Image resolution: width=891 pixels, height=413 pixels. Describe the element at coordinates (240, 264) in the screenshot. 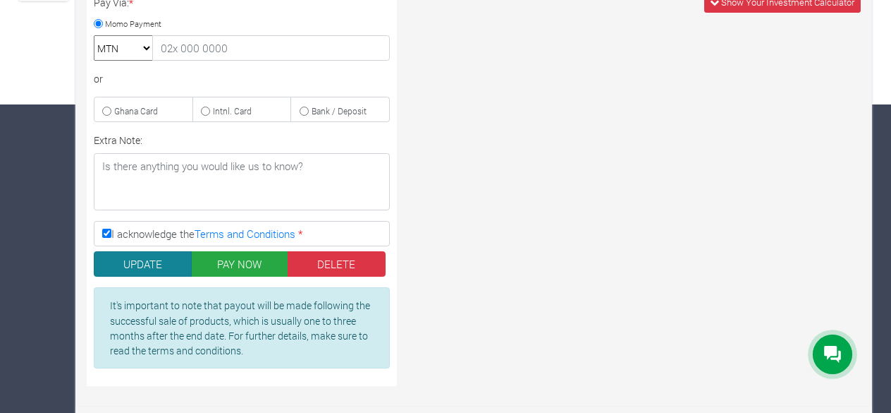

I see `button: PAY NOW` at that location.